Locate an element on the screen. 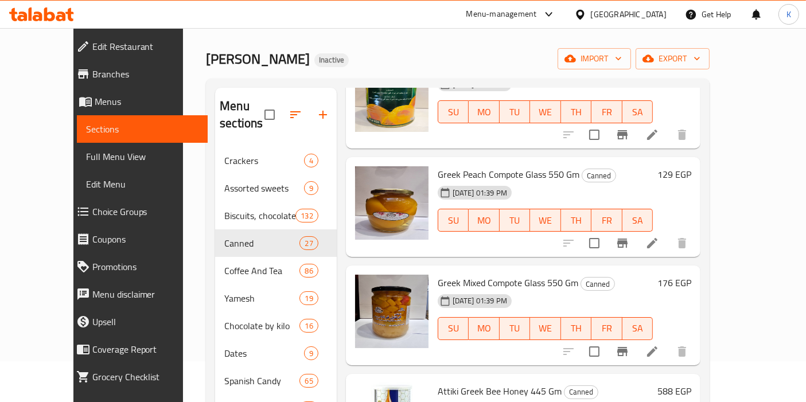  span: 16 is located at coordinates (309, 326).